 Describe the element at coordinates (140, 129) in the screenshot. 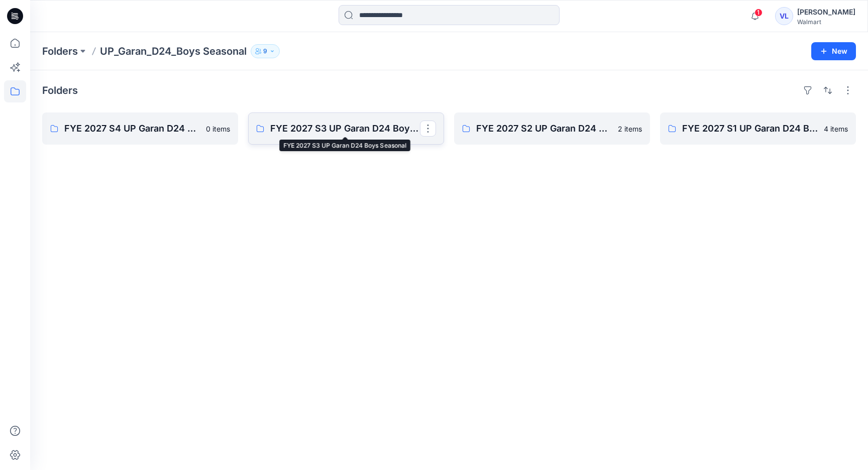

I see `a: FYE 2027 S4 UP Garan D24 Boys Seasonal0 items` at that location.